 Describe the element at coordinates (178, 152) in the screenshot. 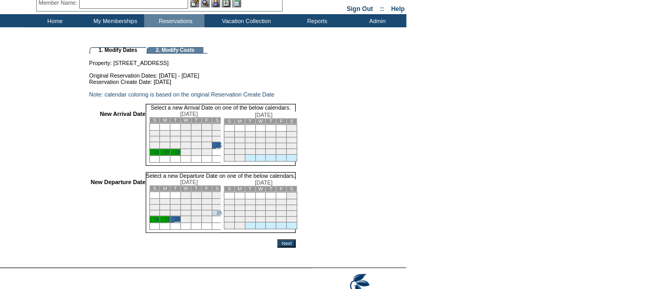

I see `a: 28` at that location.